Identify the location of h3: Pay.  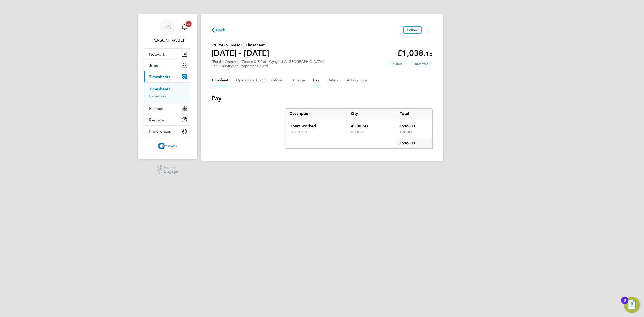
(322, 99).